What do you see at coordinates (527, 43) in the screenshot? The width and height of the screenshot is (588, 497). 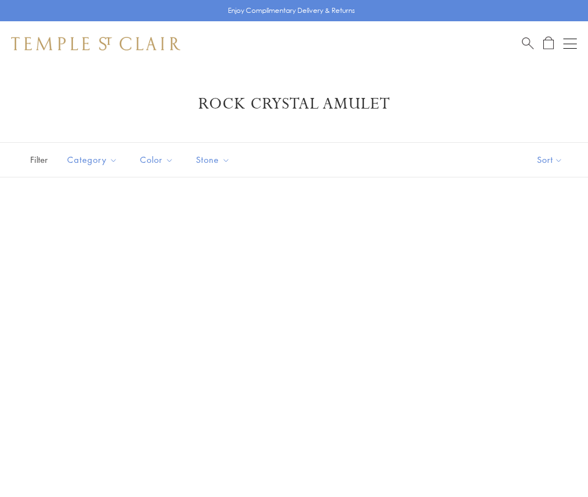 I see `a: Search` at bounding box center [527, 43].